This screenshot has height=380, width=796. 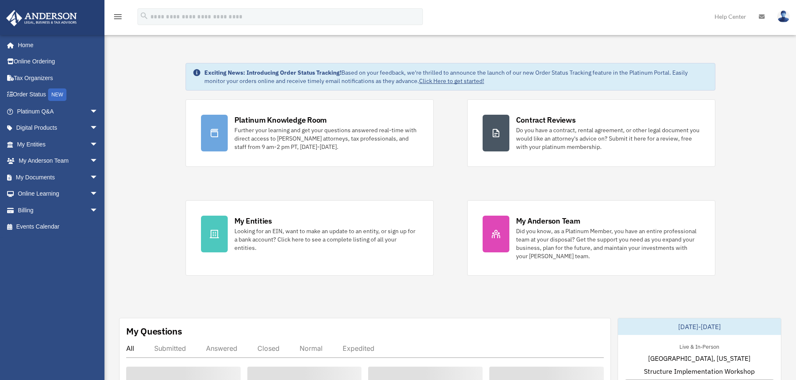 What do you see at coordinates (783, 16) in the screenshot?
I see `img: User Pic` at bounding box center [783, 16].